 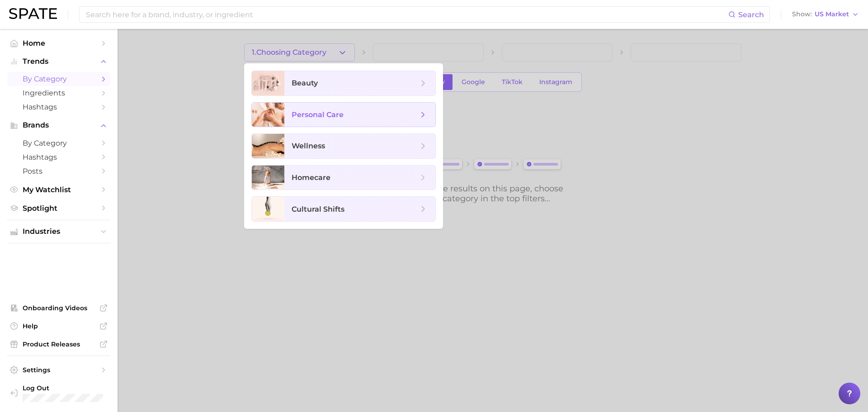 I want to click on span: Brands, so click(x=59, y=125).